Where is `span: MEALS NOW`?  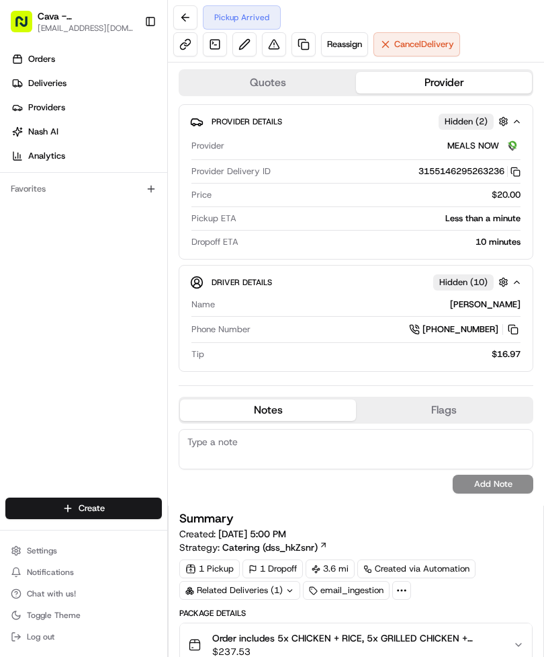 span: MEALS NOW is located at coordinates (473, 146).